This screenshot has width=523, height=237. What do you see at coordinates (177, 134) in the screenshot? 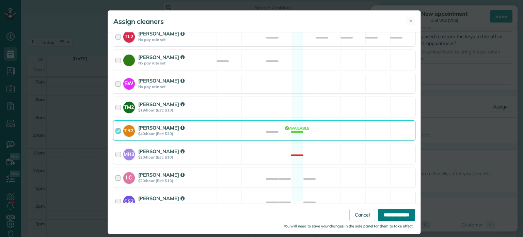
I see `strong: $40/hour (Est: $20)` at bounding box center [177, 134].